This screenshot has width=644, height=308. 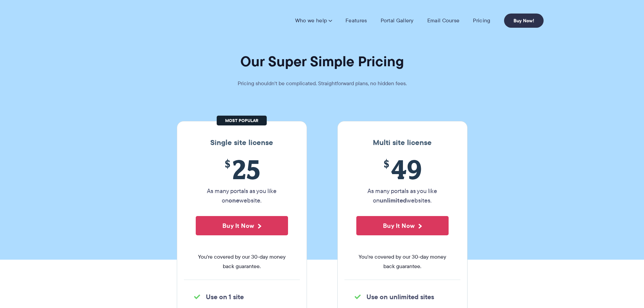 I want to click on strong: unlimited, so click(x=393, y=200).